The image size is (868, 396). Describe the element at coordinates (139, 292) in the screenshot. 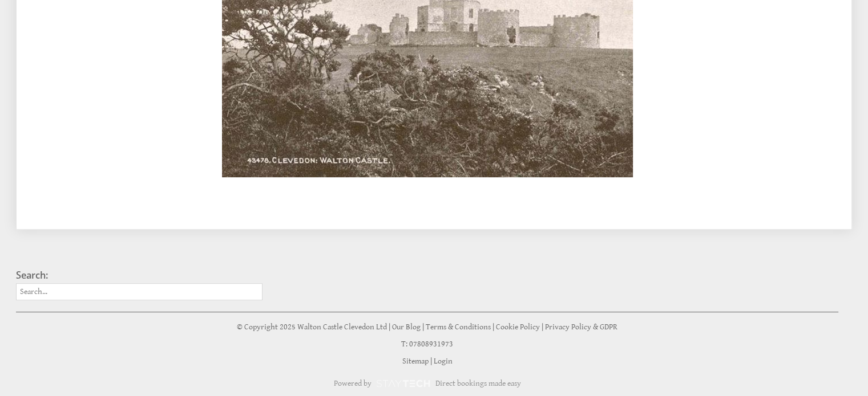

I see `input: Search...` at that location.